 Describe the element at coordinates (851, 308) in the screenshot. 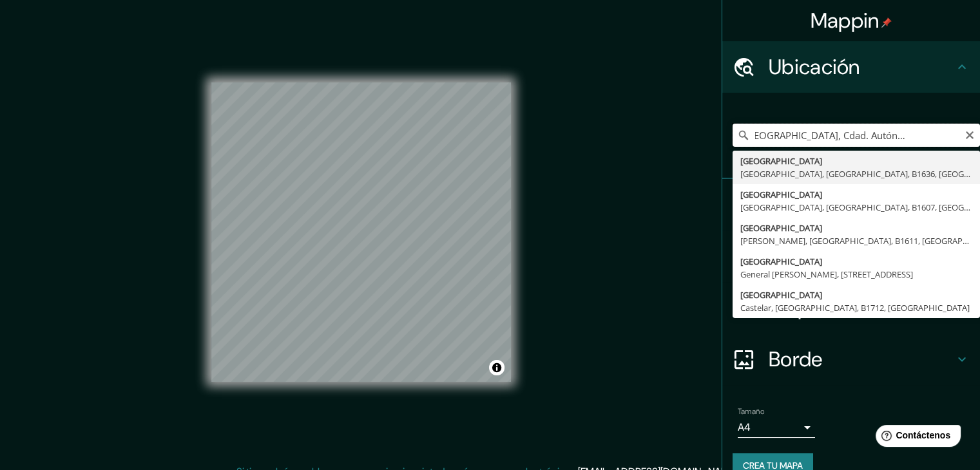

I see `div: Disposición` at that location.